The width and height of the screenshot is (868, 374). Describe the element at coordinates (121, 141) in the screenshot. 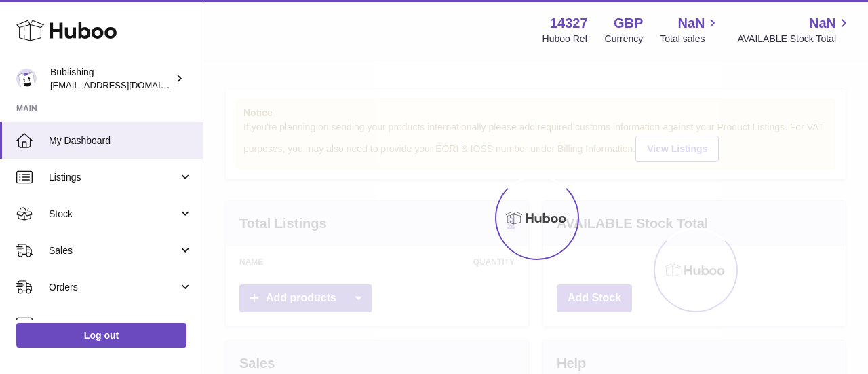

I see `span: My Dashboard` at that location.